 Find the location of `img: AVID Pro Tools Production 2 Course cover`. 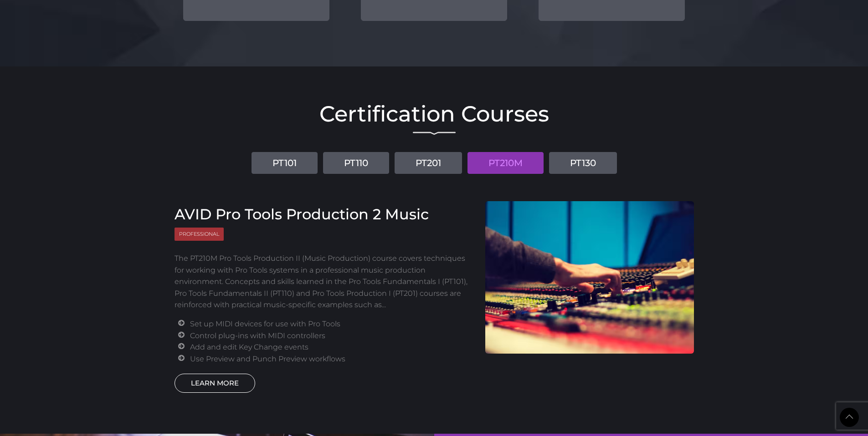

img: AVID Pro Tools Production 2 Course cover is located at coordinates (590, 278).